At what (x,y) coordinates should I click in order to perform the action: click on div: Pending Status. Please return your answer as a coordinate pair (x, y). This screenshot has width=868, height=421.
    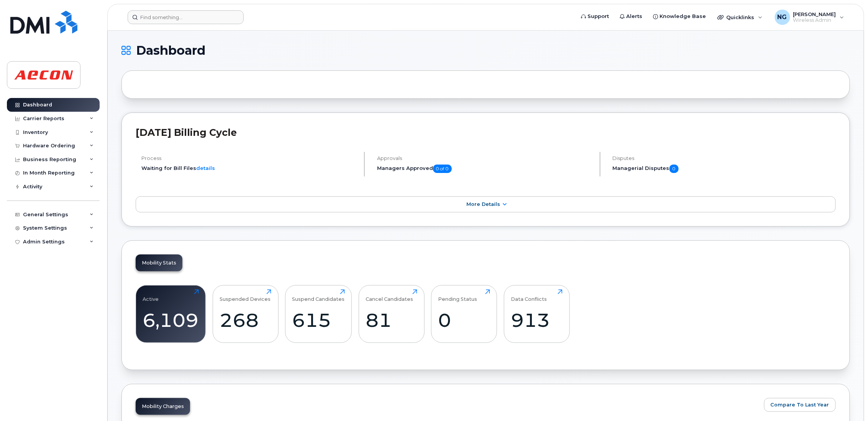
    Looking at the image, I should click on (458, 295).